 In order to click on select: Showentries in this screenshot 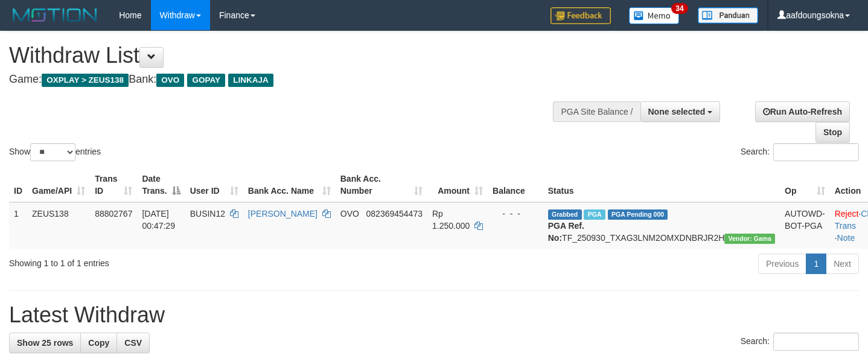, I will do `click(53, 152)`.